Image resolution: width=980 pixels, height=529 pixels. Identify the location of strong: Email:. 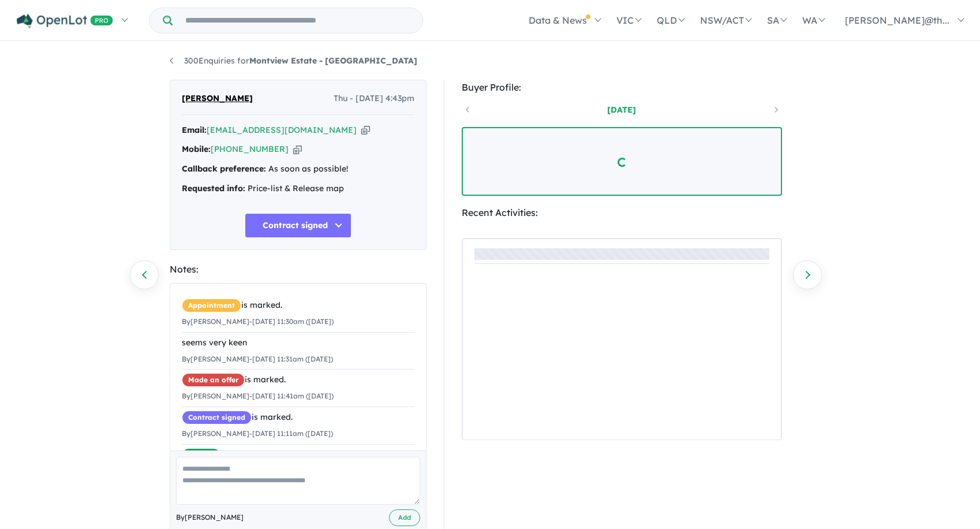
(194, 130).